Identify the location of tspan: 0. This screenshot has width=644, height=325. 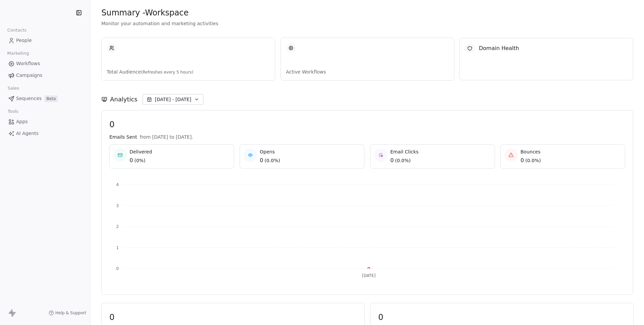
(117, 268).